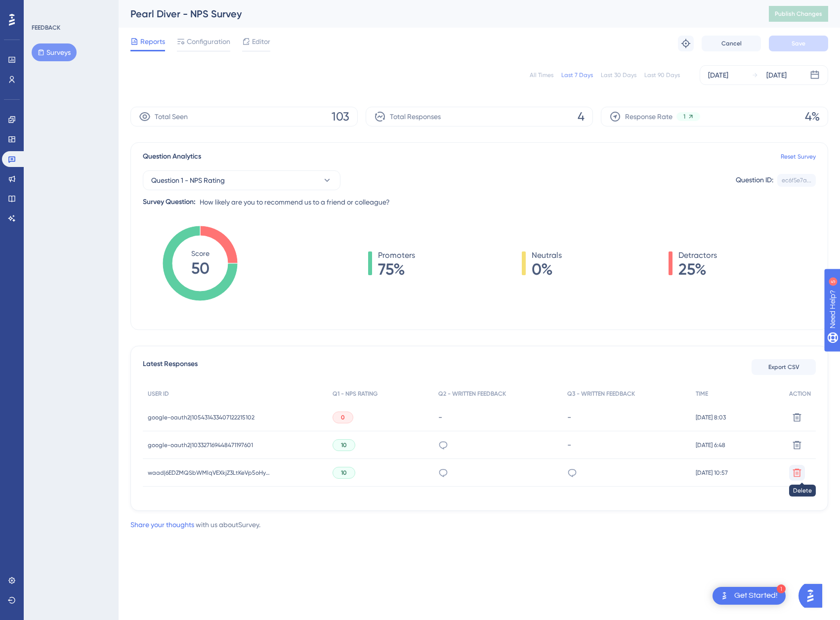 The image size is (840, 620). Describe the element at coordinates (577, 75) in the screenshot. I see `div: Last 7 Days` at that location.